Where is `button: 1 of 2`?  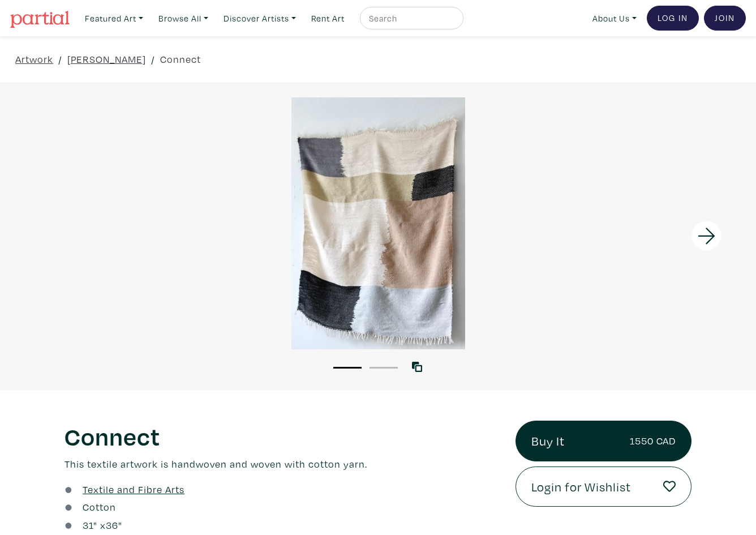 button: 1 of 2 is located at coordinates (347, 367).